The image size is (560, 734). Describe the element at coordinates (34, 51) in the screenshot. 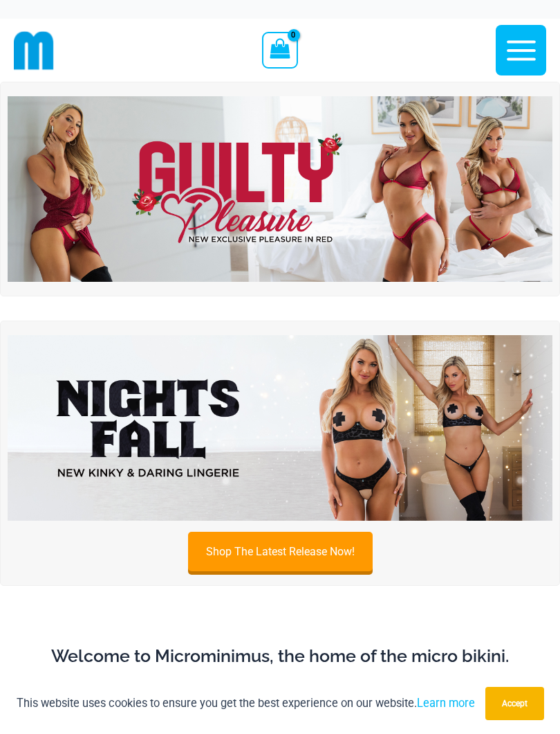

I see `img: cropped mm emblem` at that location.